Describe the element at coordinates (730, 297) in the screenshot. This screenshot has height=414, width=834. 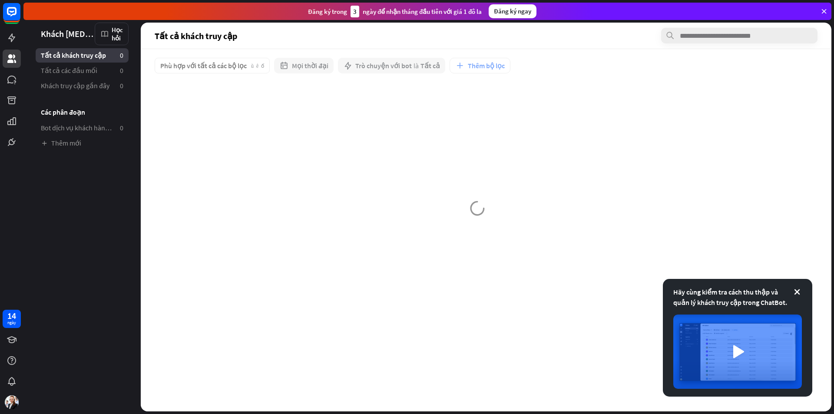
I see `font: Hãy cùng kiểm tra cách thu thập và quản lý khách truy cập trong ChatBot.` at that location.